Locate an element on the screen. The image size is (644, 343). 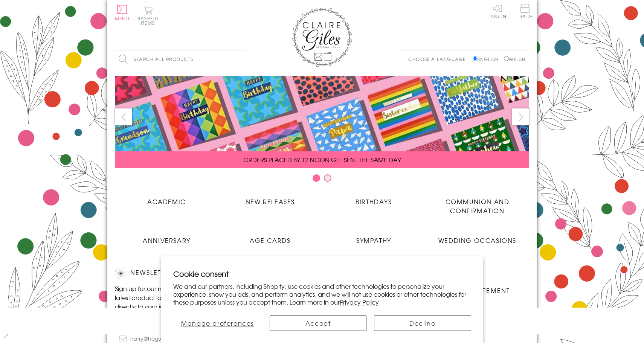
button: next is located at coordinates (521, 117).